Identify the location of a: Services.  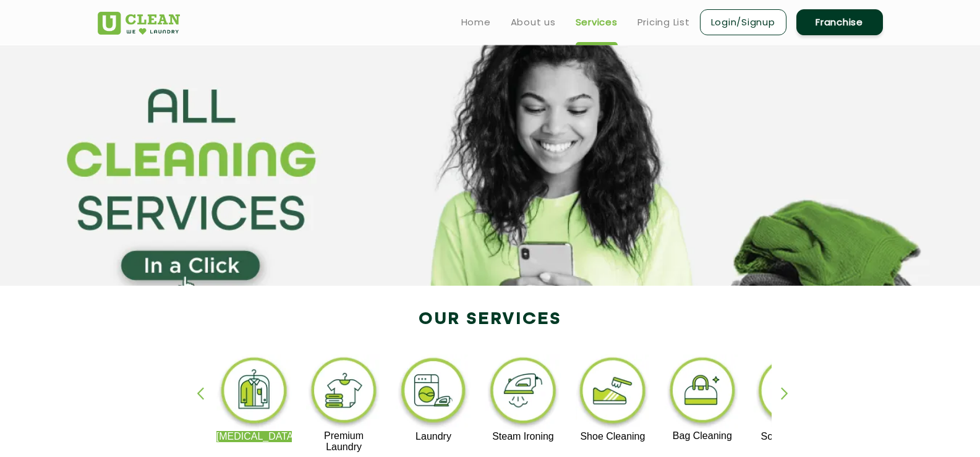
(596, 22).